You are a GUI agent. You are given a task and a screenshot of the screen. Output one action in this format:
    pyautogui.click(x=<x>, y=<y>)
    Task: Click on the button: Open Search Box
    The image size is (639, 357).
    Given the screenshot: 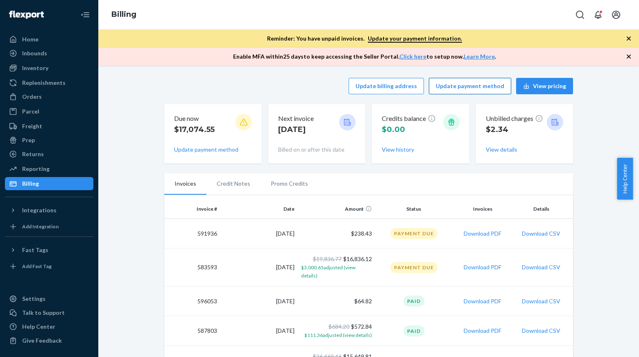 What is the action you would take?
    pyautogui.click(x=580, y=15)
    